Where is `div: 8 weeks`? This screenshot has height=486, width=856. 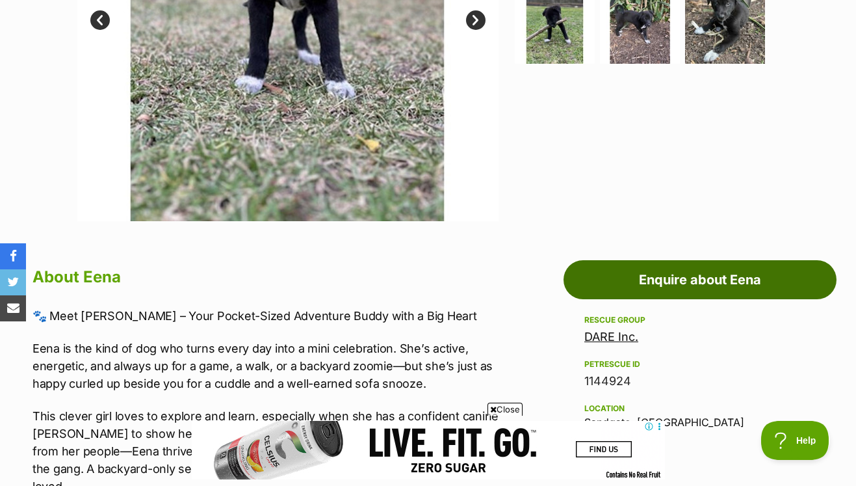 div: 8 weeks is located at coordinates (700, 463).